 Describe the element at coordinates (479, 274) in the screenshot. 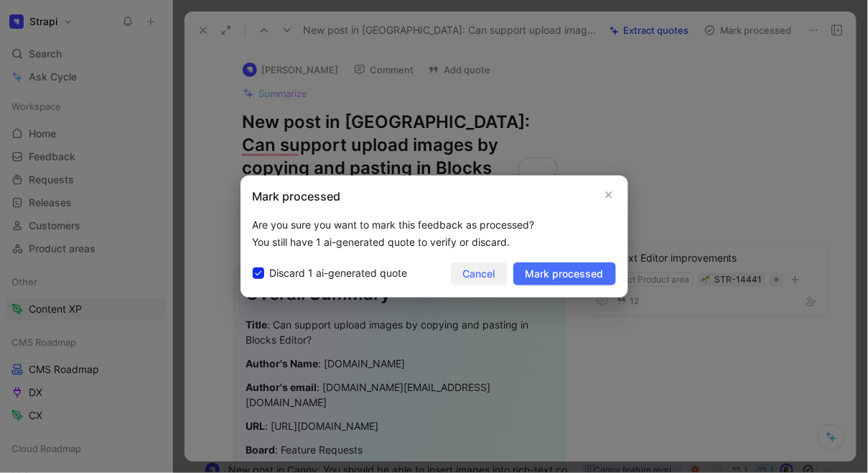

I see `span: Cancel` at that location.